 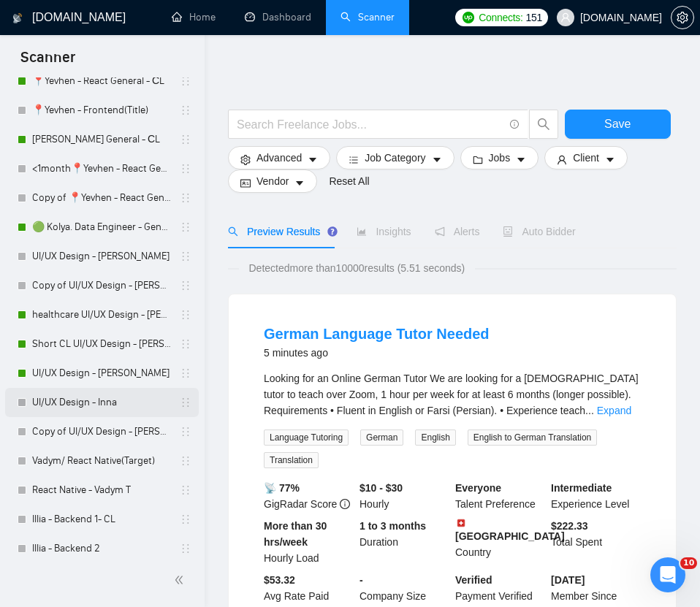 I want to click on input: Search Freelance Jobs..., so click(x=370, y=124).